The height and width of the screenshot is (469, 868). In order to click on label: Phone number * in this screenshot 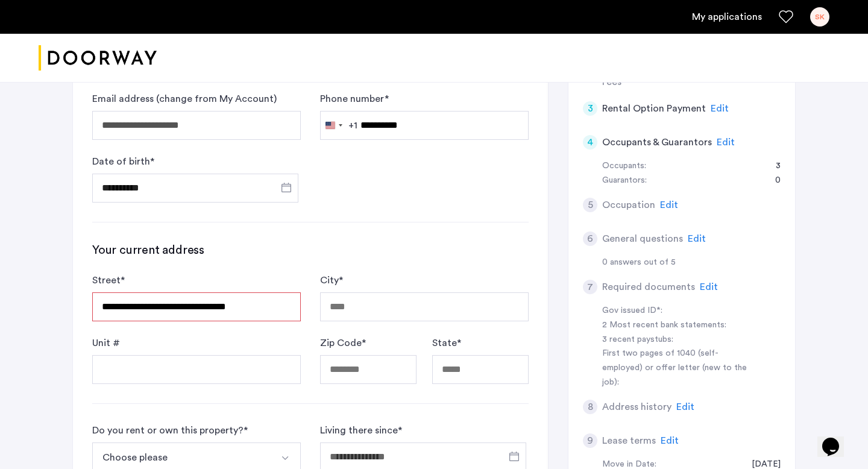, I will do `click(354, 99)`.